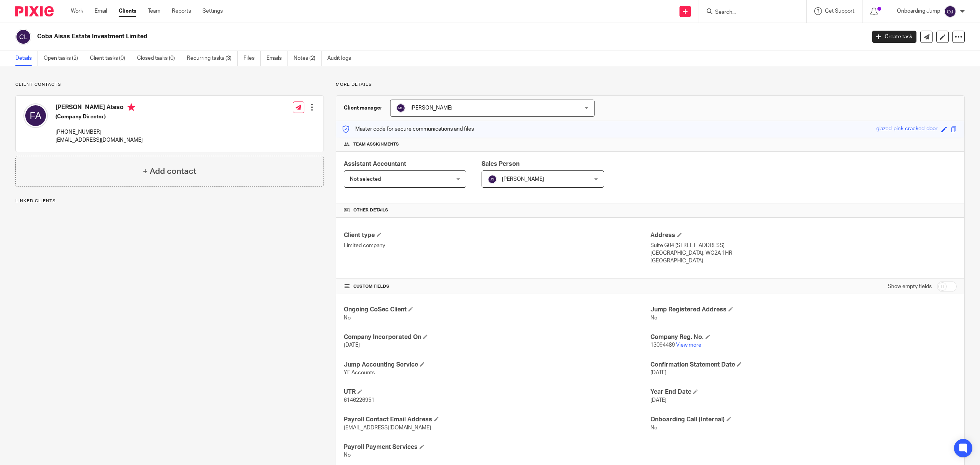  What do you see at coordinates (35, 11) in the screenshot?
I see `img: Pixie` at bounding box center [35, 11].